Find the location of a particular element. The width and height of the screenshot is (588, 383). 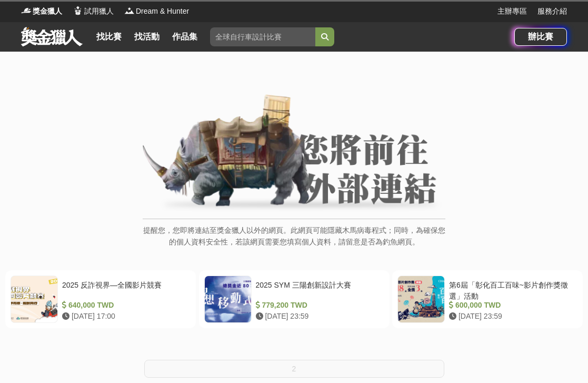

p: 提醒您，您即將連結至獎金獵人以外的網頁。此網頁可能隱藏木馬病毒程式；同時，為確保您的個人資料安全性，若該網頁需要您填寫個人資料，請留意是否為釣魚網頁。 is located at coordinates (293, 241).